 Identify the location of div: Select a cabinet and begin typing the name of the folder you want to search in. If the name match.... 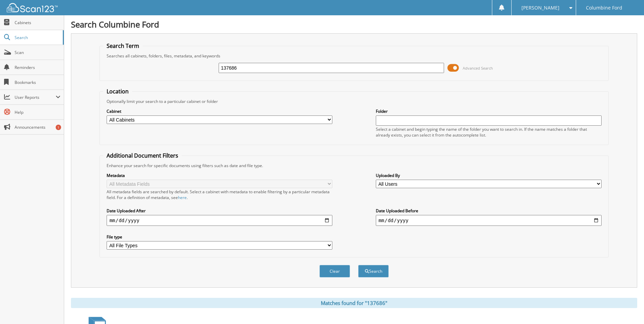
(488, 132).